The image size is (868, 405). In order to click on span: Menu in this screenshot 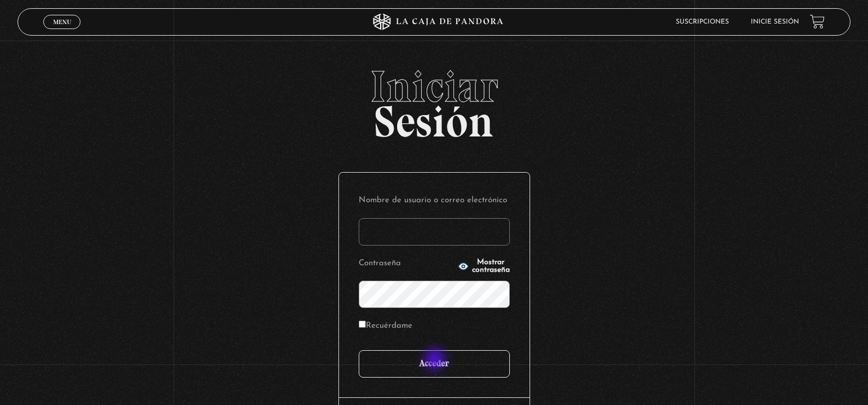, I will do `click(62, 22)`.